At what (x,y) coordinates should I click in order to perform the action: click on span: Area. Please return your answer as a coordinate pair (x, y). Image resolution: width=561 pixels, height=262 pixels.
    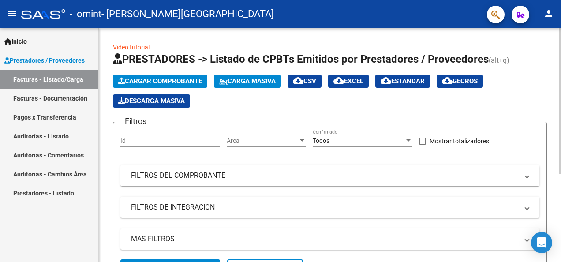
    Looking at the image, I should click on (262, 141).